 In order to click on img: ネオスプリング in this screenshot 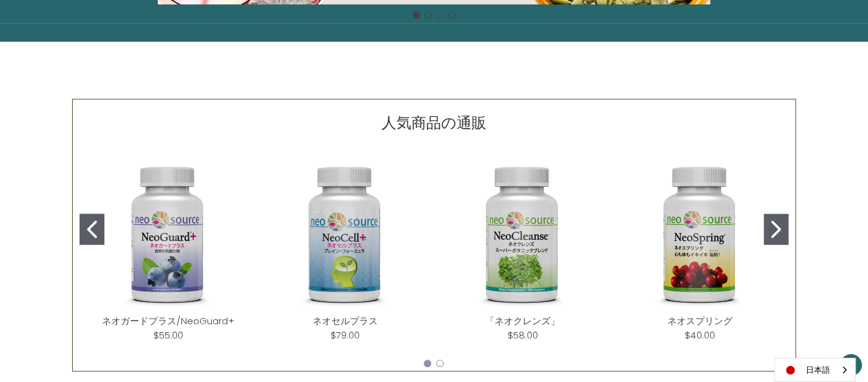, I will do `click(700, 234)`.